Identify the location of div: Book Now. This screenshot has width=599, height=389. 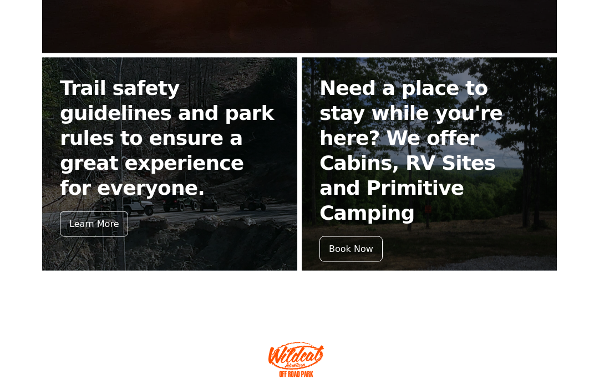
(351, 249).